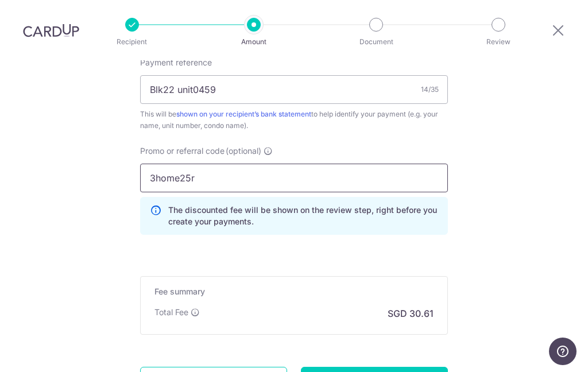 The height and width of the screenshot is (372, 588). What do you see at coordinates (176, 62) in the screenshot?
I see `span: Payment reference` at bounding box center [176, 62].